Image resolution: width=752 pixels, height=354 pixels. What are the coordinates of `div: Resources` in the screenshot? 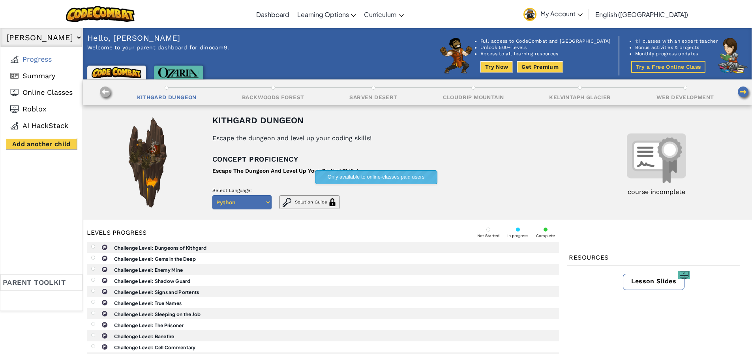 It's located at (653, 257).